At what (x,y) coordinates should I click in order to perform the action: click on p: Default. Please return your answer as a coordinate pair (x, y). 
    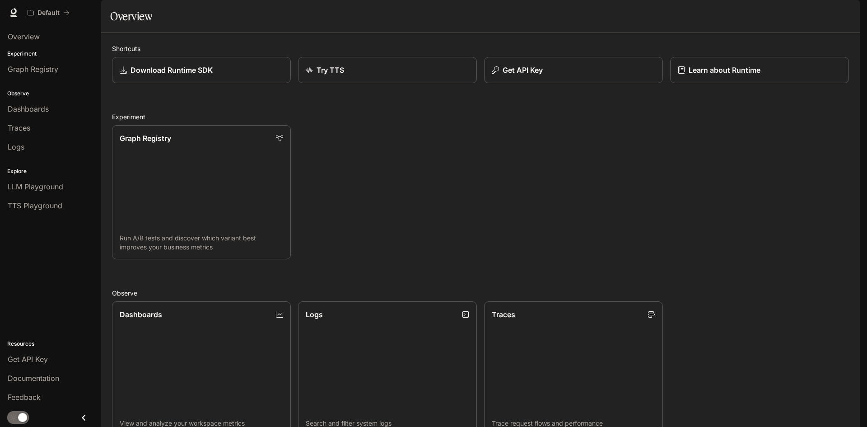
    Looking at the image, I should click on (48, 13).